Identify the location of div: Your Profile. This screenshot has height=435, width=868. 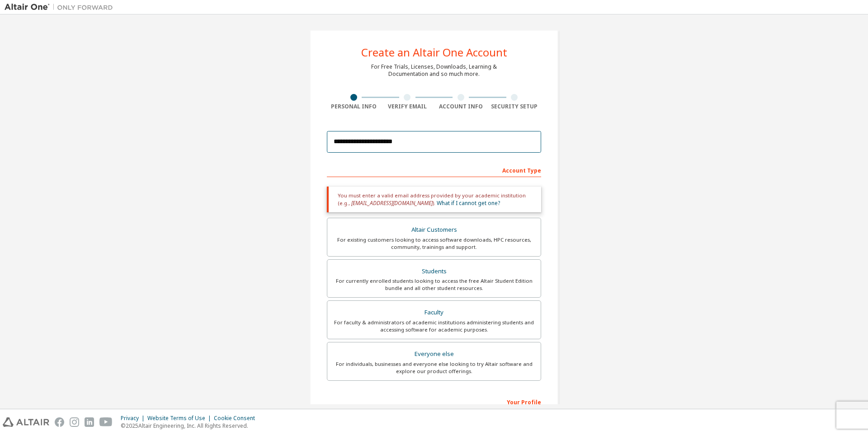
(434, 402).